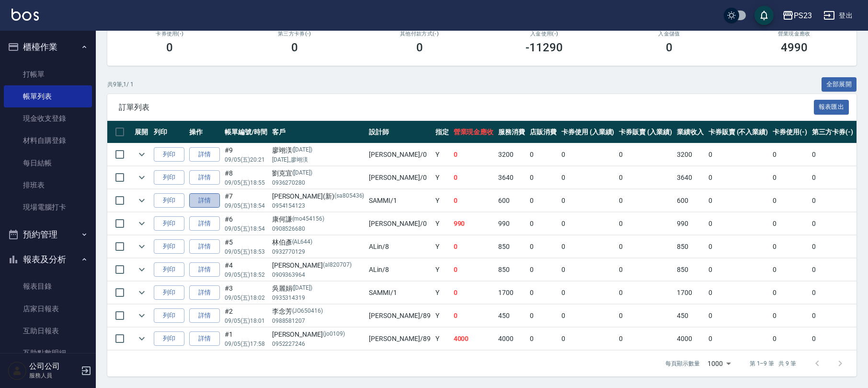  What do you see at coordinates (245, 159) in the screenshot?
I see `p: 09/05 (五) 20:21` at bounding box center [245, 159].